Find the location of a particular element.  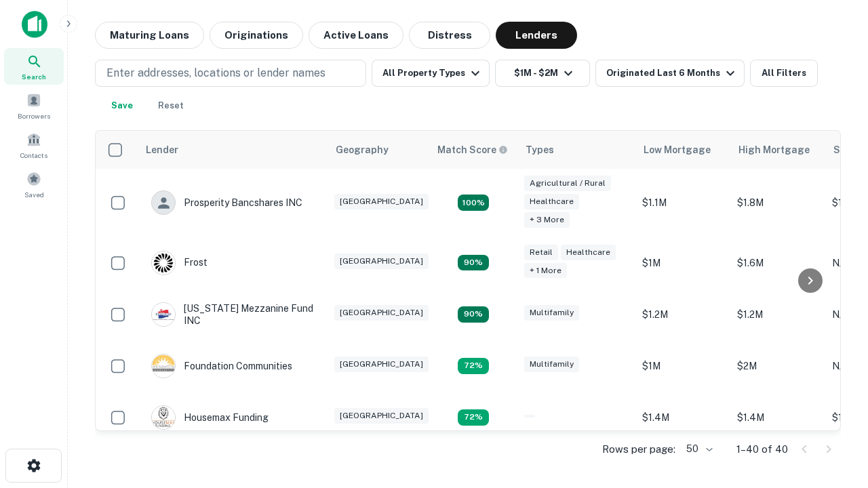

a: Borrowers is located at coordinates (34, 106).